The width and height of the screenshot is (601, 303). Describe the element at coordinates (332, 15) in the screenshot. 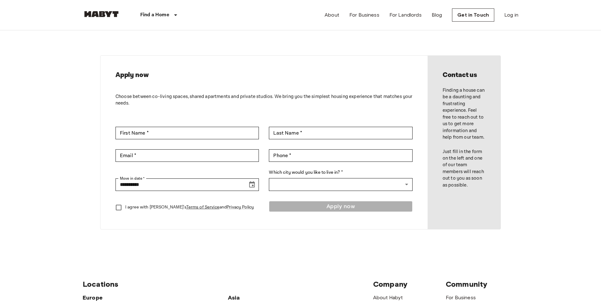

I see `a: About` at that location.